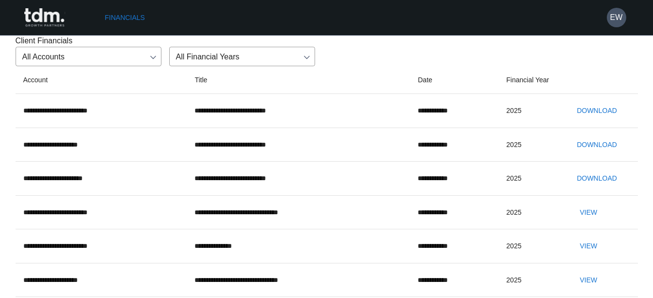 The image size is (653, 298). What do you see at coordinates (101, 80) in the screenshot?
I see `th: Account` at bounding box center [101, 80].